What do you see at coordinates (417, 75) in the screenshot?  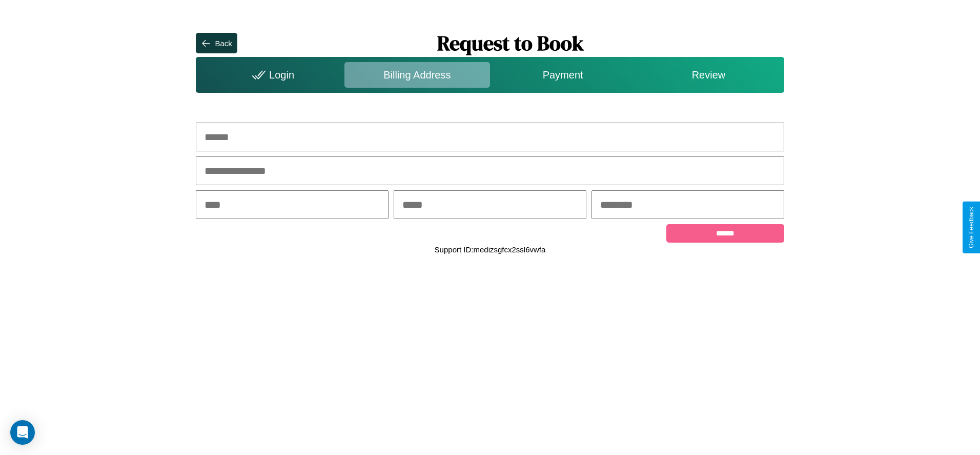 I see `div: Billing Address` at bounding box center [417, 75].